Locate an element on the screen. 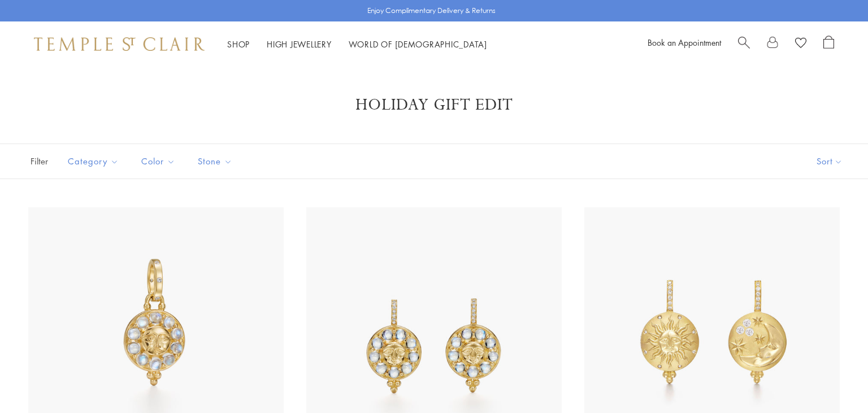 This screenshot has height=413, width=868. a: View Wishlist is located at coordinates (801, 44).